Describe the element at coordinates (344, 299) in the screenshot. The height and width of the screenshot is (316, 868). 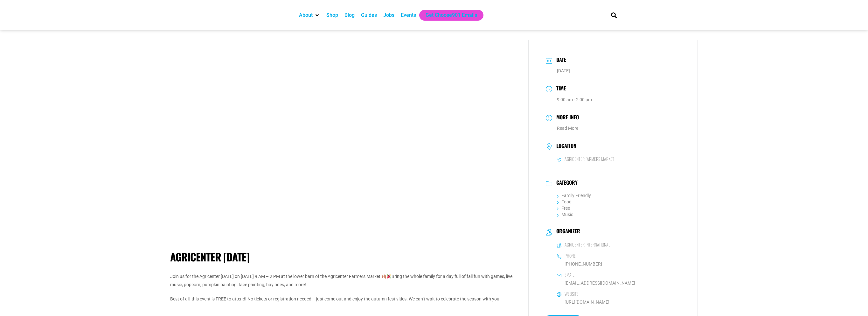
I see `p: Best of all, this event is FREE to attend! No tickets or registration needed – just come out and ...` at that location.